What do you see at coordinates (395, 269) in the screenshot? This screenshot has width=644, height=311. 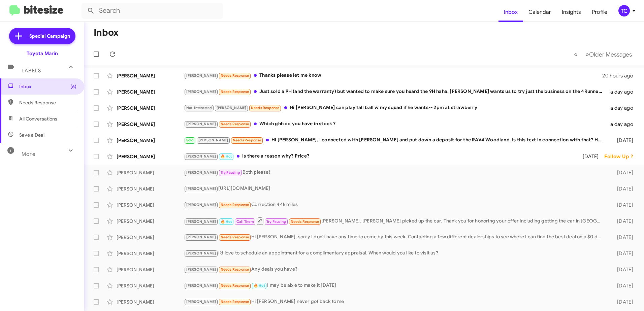 I see `div: Any deals you have?` at bounding box center [395, 269].